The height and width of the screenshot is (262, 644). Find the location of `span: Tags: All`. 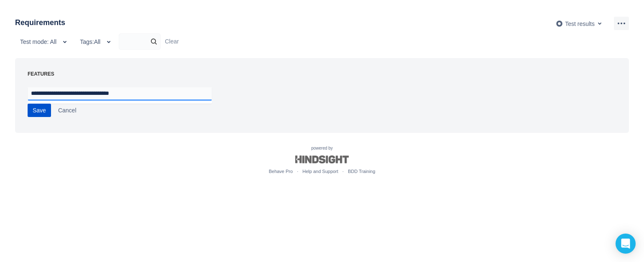

span: Tags: All is located at coordinates (90, 42).